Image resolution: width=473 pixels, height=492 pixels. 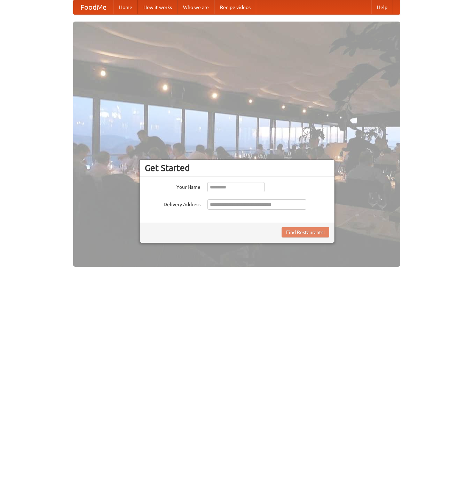 What do you see at coordinates (158, 7) in the screenshot?
I see `a: How it works` at bounding box center [158, 7].